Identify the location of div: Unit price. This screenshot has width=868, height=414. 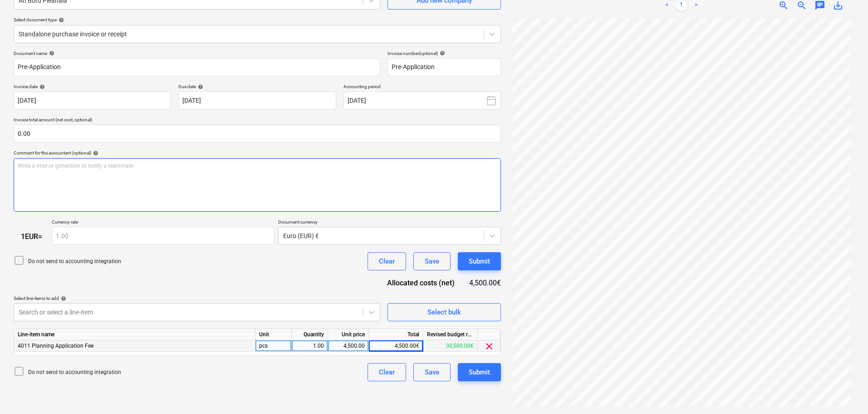
(348, 334).